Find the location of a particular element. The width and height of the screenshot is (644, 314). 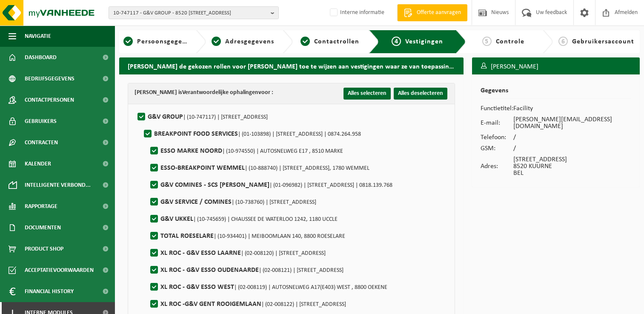

label: G&V UKKEL is located at coordinates (243, 219).